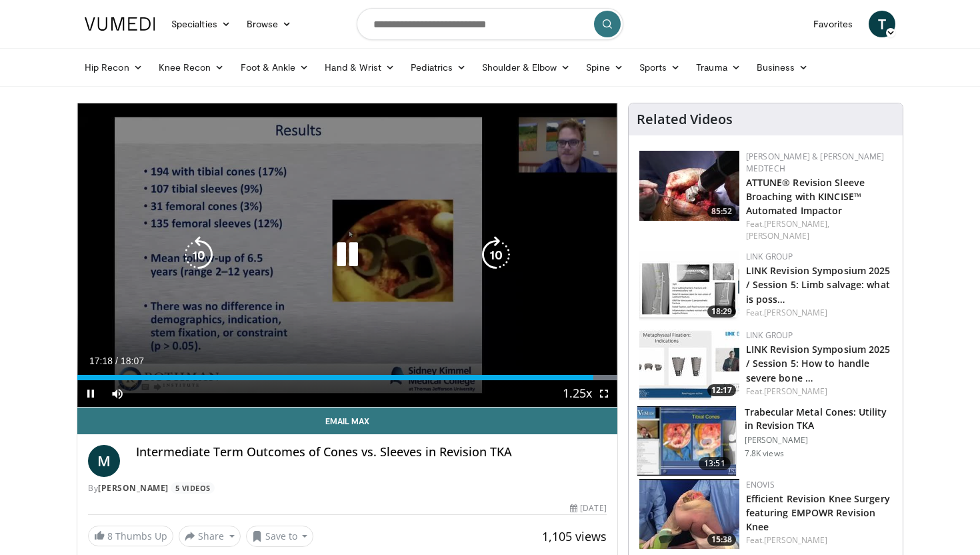  I want to click on a: Knee Recon, so click(191, 68).